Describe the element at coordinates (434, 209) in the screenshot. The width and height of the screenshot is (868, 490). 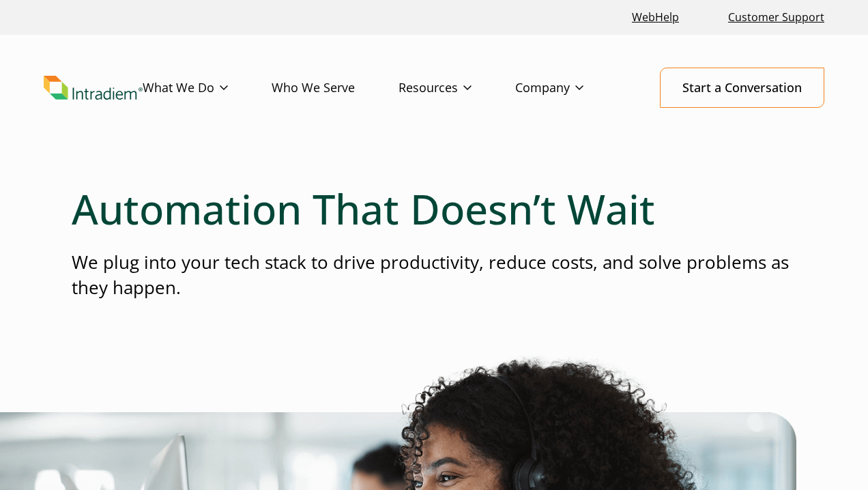
I see `h1: Automation That Doesn’t Wait` at that location.